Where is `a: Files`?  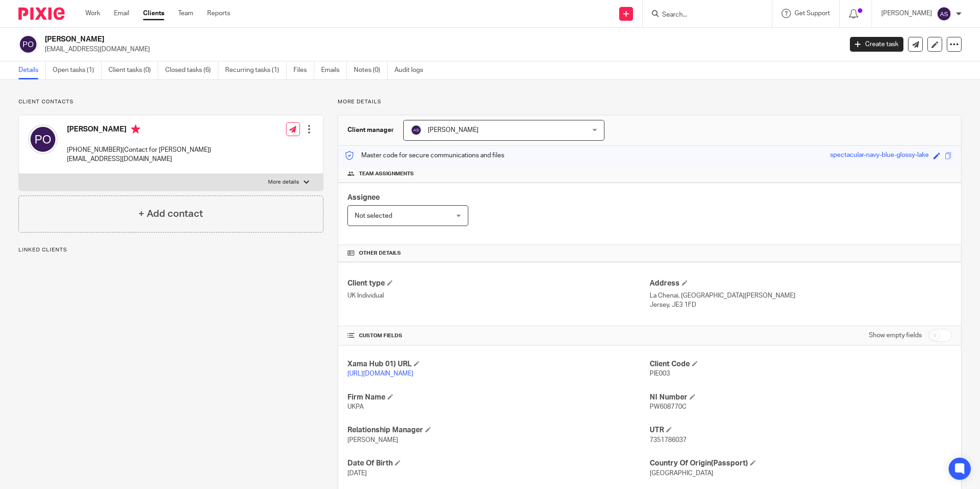
a: Files is located at coordinates (304, 70).